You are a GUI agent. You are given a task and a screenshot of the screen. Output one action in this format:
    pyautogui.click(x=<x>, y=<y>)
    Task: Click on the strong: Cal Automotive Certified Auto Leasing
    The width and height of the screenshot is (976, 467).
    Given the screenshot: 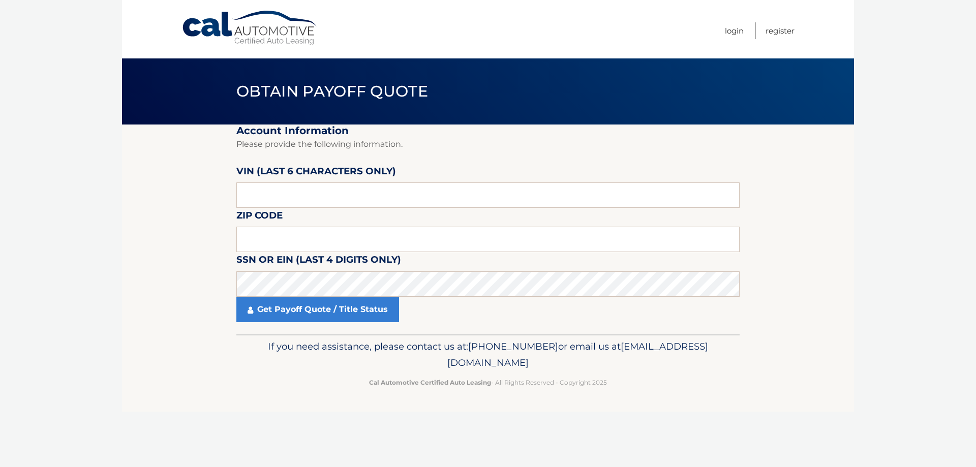 What is the action you would take?
    pyautogui.click(x=430, y=382)
    